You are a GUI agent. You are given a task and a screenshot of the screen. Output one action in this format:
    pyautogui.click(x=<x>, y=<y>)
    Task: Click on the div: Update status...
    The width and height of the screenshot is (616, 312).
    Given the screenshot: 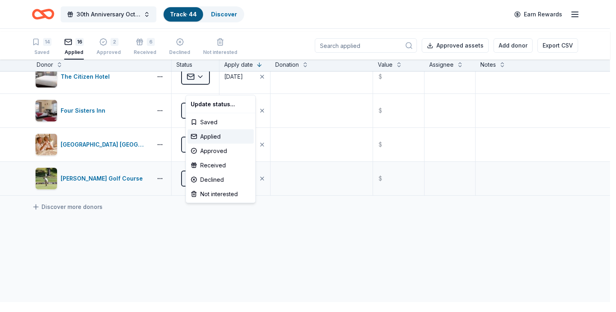 What is the action you would take?
    pyautogui.click(x=221, y=104)
    